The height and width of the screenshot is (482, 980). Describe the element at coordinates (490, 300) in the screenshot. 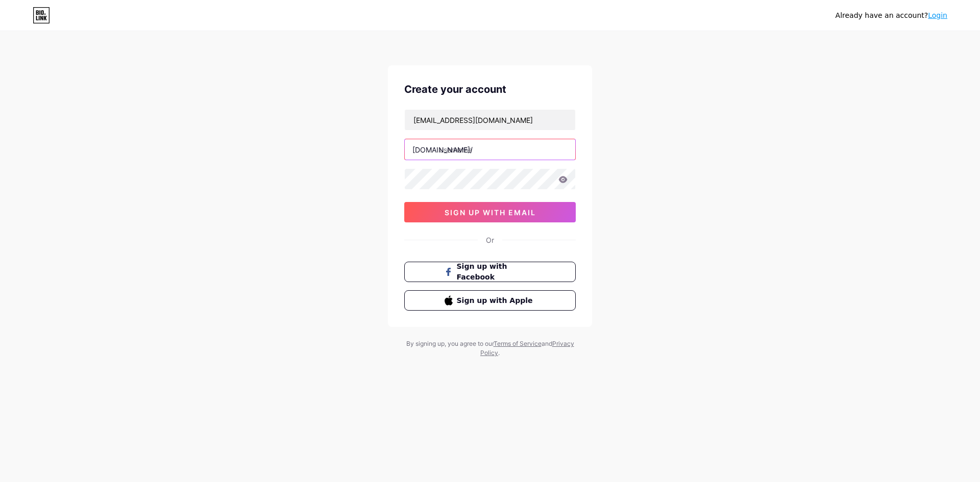

I see `a: Sign up with Apple` at that location.